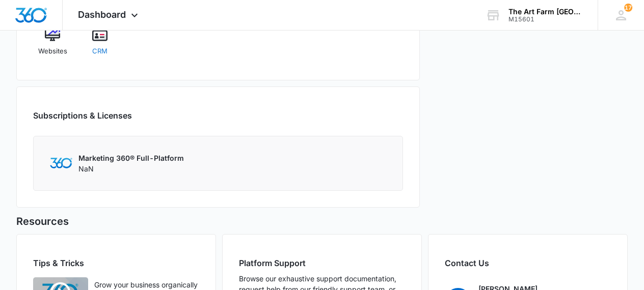 The width and height of the screenshot is (644, 290). Describe the element at coordinates (52, 45) in the screenshot. I see `a: Websites` at that location.